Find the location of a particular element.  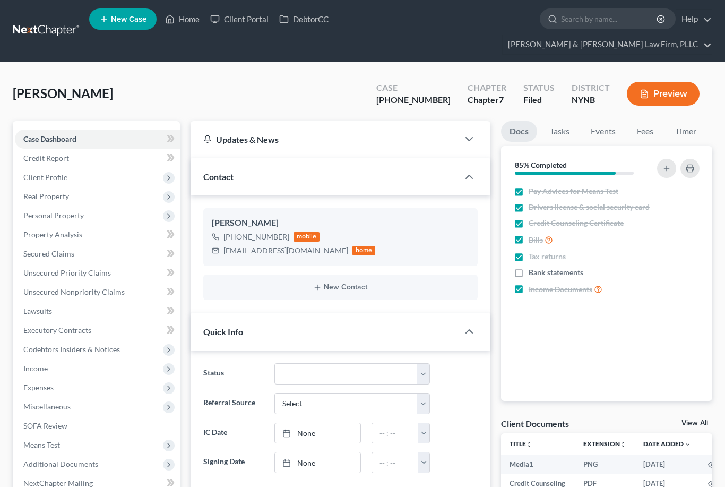

span: Codebtors Insiders & Notices is located at coordinates (72, 349).